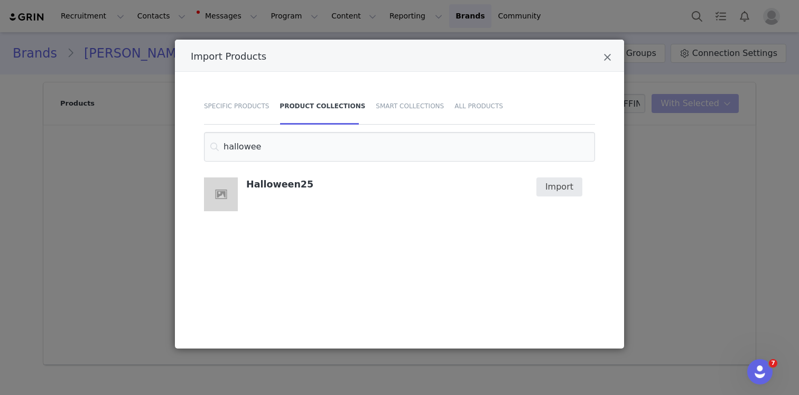  What do you see at coordinates (382, 184) in the screenshot?
I see `h4: Halloween25` at bounding box center [382, 184].